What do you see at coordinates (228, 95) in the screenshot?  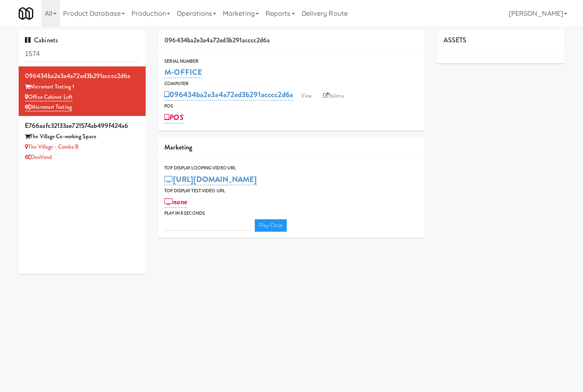 I see `a: 096434ba2e3a4a72ed3b291acccc2d6a` at bounding box center [228, 95].